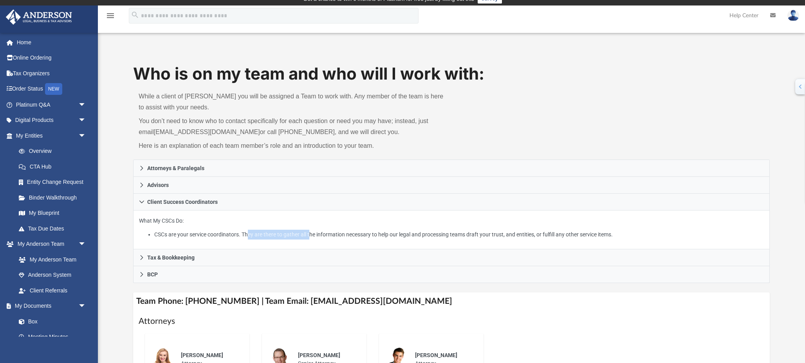 The width and height of the screenshot is (805, 363). I want to click on a: Entity Change Request, so click(54, 182).